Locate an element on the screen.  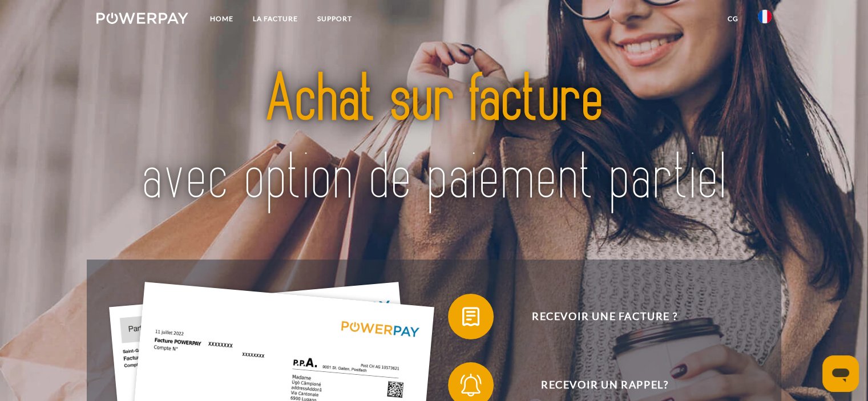
a: Support is located at coordinates (335, 19).